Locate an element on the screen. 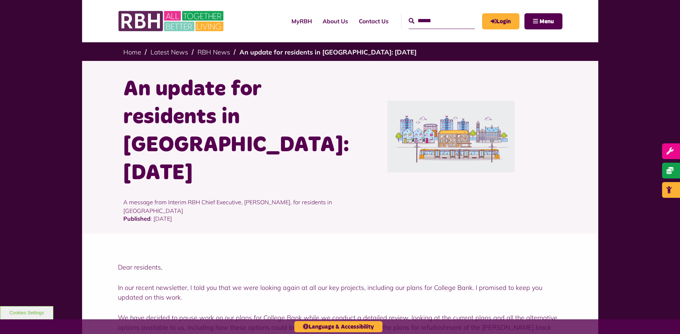 Image resolution: width=680 pixels, height=334 pixels. button: Navigation is located at coordinates (543, 21).